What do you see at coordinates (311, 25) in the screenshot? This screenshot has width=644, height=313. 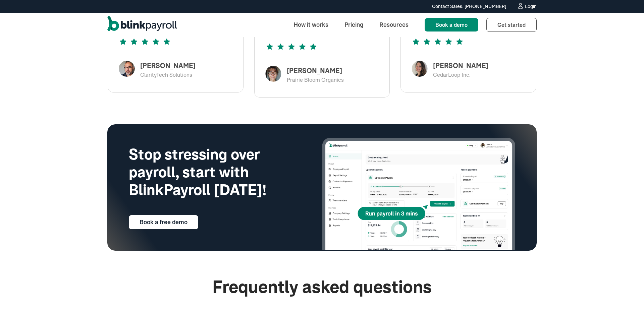 I see `a: How it works` at bounding box center [311, 25].